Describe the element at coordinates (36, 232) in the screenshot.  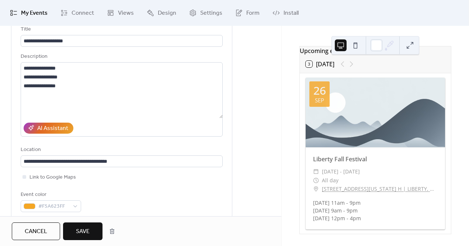
I see `span: Cancel` at that location.